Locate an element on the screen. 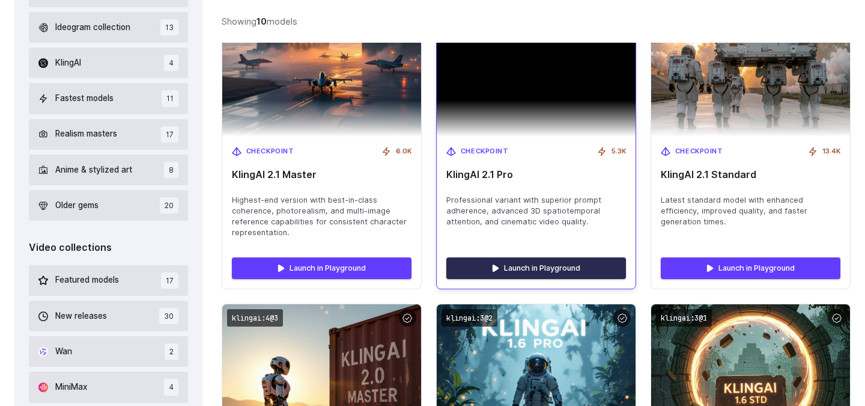 The height and width of the screenshot is (406, 865). div: Showing models is located at coordinates (260, 21).